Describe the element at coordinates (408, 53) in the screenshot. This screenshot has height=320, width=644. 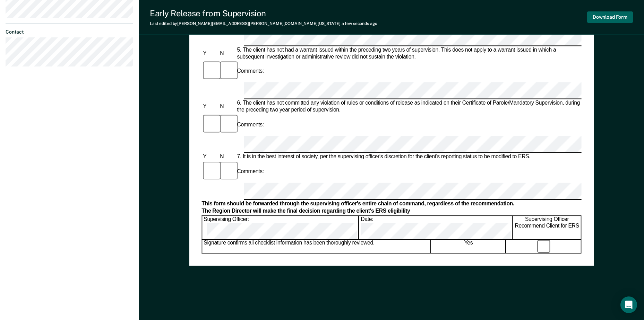
I see `div: 5. The client has not had a warrant issued within the preceding two years of supervision. This do...` at that location.